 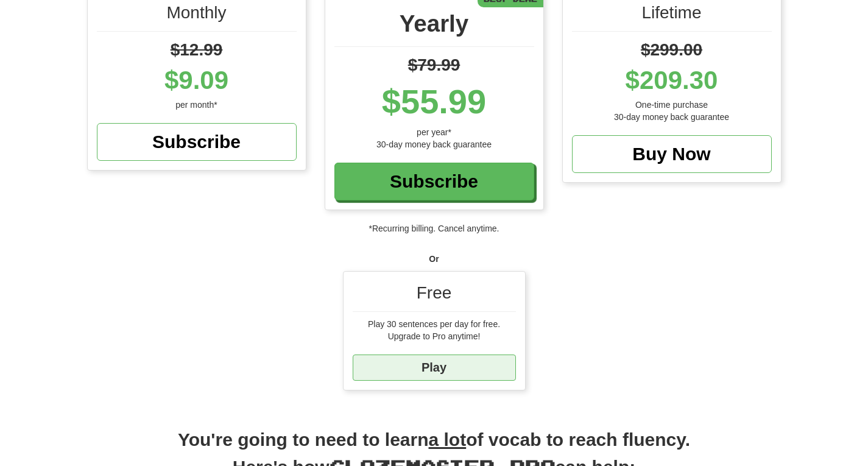 What do you see at coordinates (196, 80) in the screenshot?
I see `div: $9.09` at bounding box center [196, 80].